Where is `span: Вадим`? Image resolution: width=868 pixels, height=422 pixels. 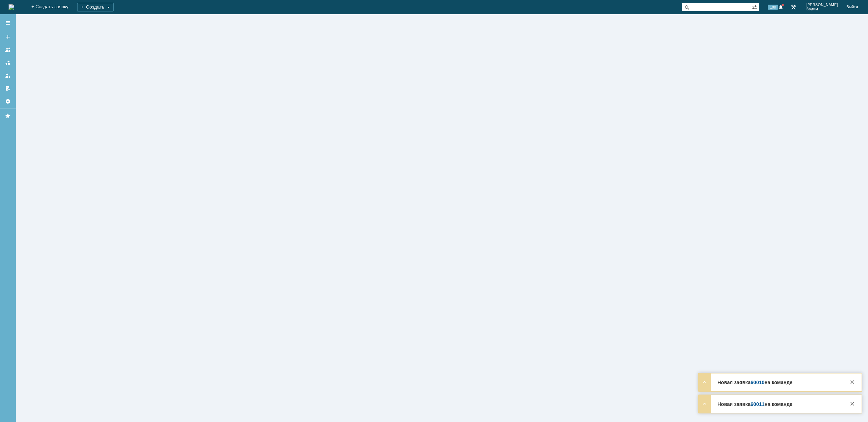
span: Вадим is located at coordinates (822, 9).